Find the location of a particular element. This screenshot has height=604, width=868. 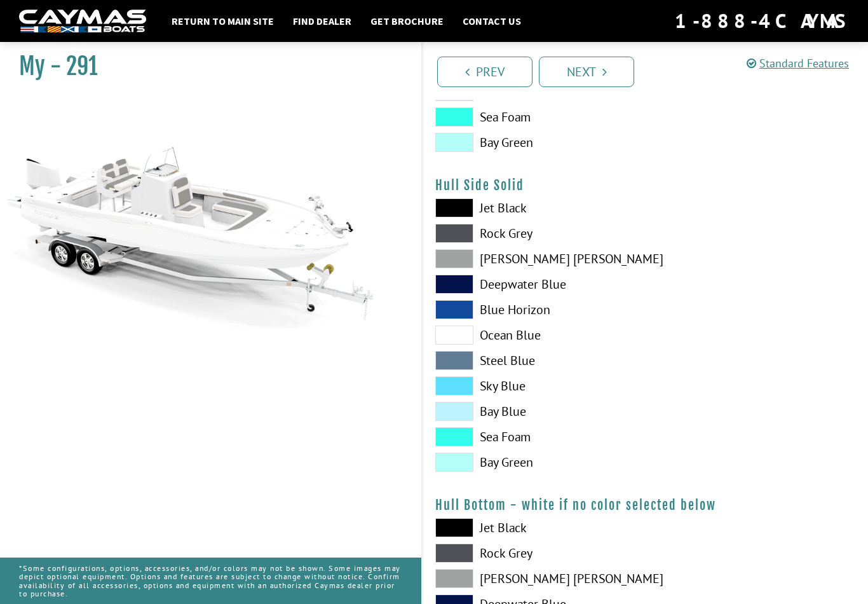

a: Return to main site is located at coordinates (222, 21).